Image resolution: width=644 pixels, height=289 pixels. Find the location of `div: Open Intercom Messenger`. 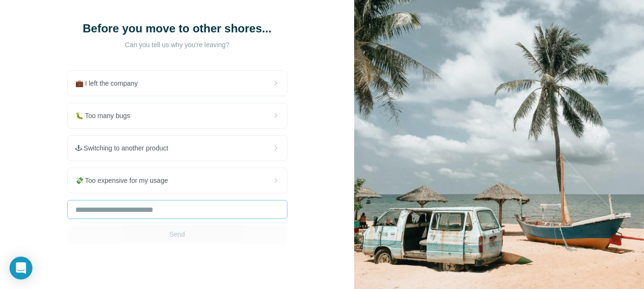

div: Open Intercom Messenger is located at coordinates (21, 268).